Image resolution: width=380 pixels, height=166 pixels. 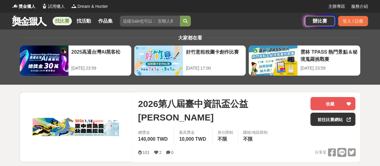 I want to click on span: 大家都在看, so click(x=190, y=38).